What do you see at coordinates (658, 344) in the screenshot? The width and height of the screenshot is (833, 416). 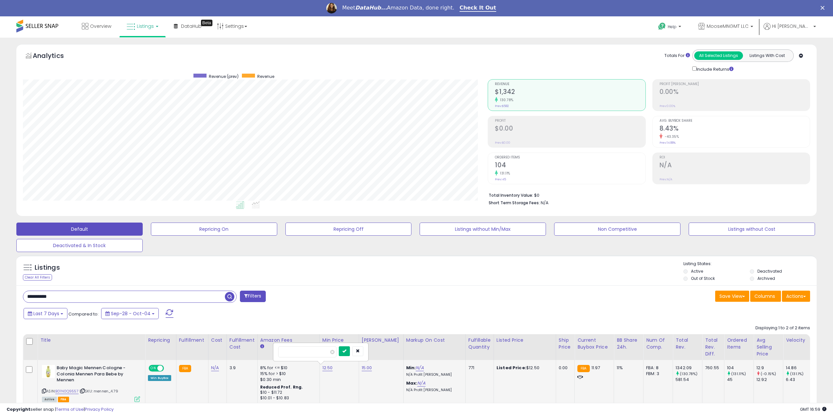 I see `div: Num of Comp.` at bounding box center [658, 344].